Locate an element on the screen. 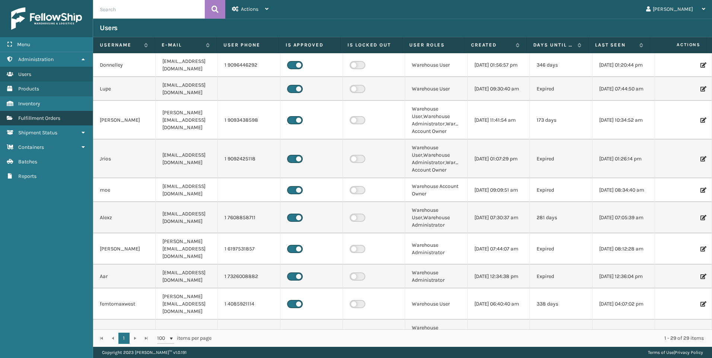 This screenshot has height=358, width=712. span: Administration is located at coordinates (36, 59).